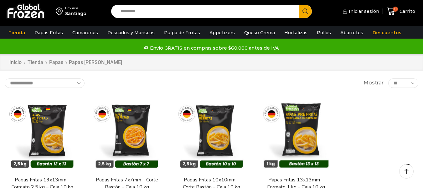 This screenshot has width=423, height=188. What do you see at coordinates (296, 33) in the screenshot?
I see `a: Hortalizas` at bounding box center [296, 33].